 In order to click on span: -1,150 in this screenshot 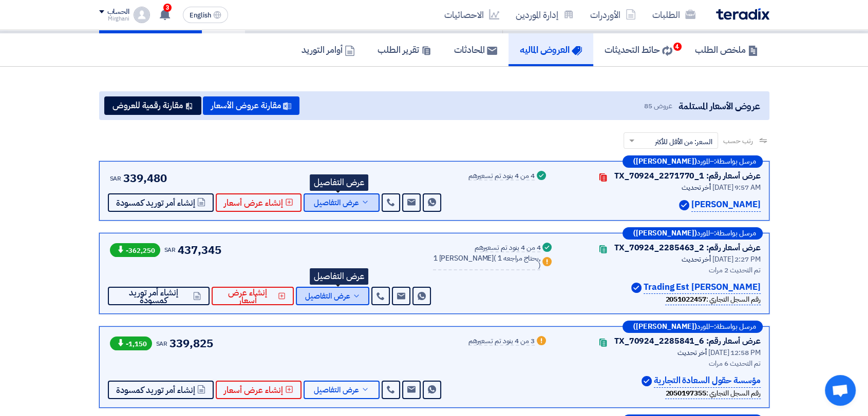, I will do `click(131, 343)`.